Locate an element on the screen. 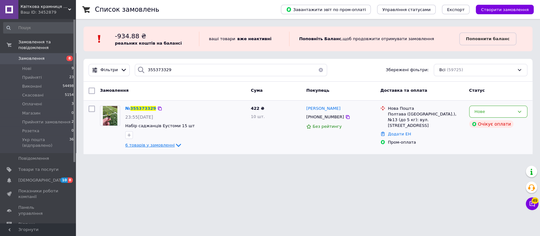 The height and width of the screenshot is (236, 540). span: 10 is located at coordinates (64, 180).